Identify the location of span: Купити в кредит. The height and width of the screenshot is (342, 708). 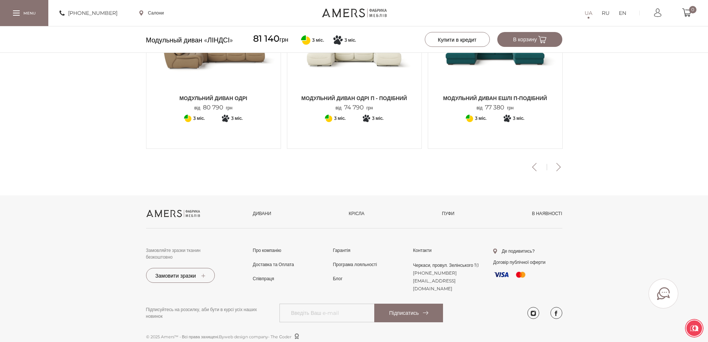
(457, 40).